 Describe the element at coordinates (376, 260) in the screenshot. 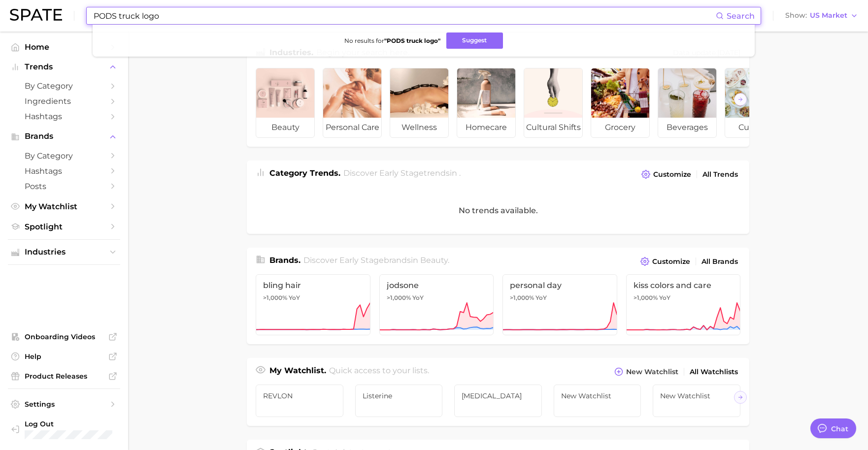

I see `span: Discover Early Stage brands in .` at that location.